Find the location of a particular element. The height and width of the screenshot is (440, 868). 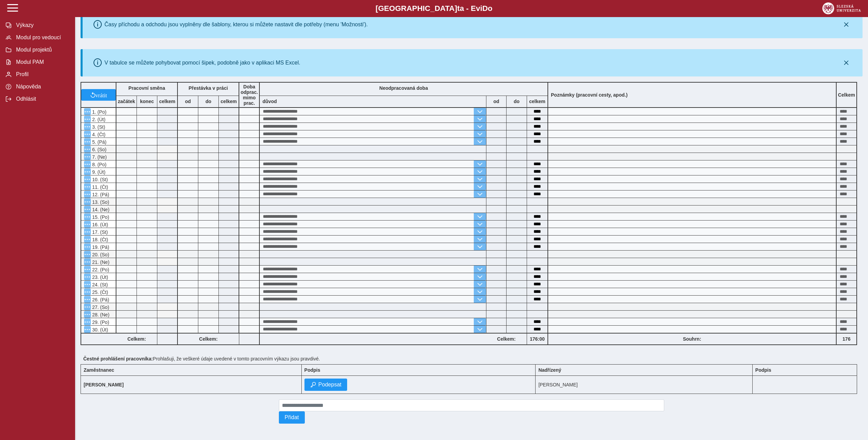

b: Zaměstnanec is located at coordinates (99, 370).